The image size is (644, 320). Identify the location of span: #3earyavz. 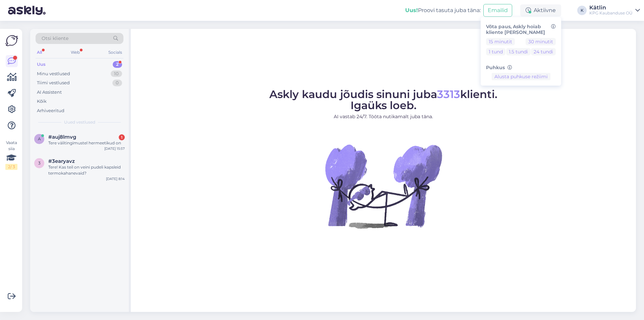
(61, 161).